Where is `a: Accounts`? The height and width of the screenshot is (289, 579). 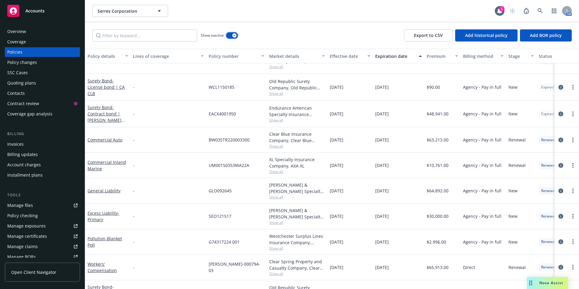
a: Accounts is located at coordinates (42, 11).